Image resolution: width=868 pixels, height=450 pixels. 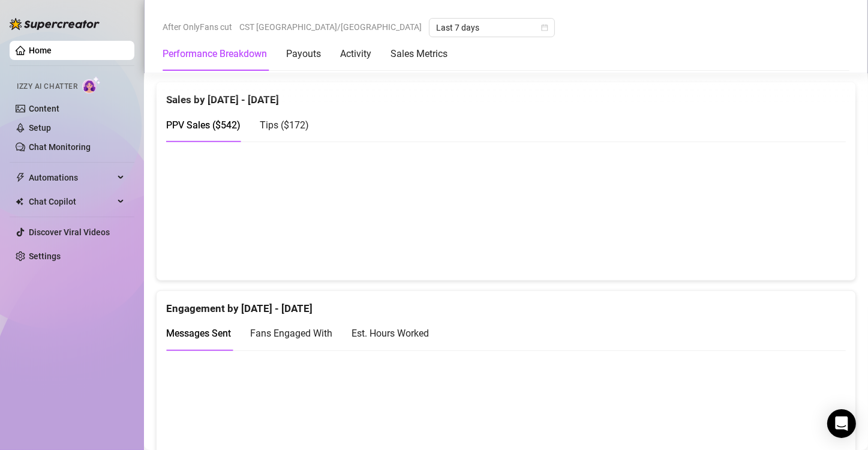 I want to click on span: Messages Sent, so click(x=199, y=333).